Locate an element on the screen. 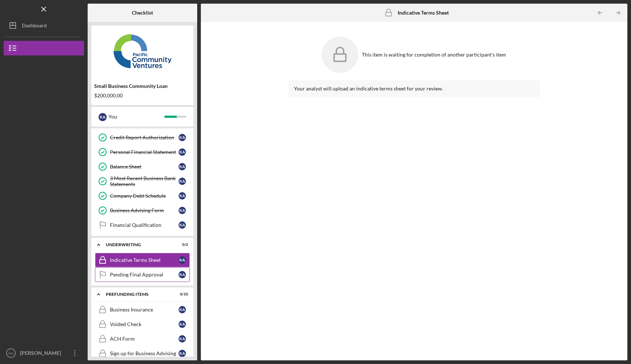 The height and width of the screenshot is (364, 631). a: 3 Most Recent Business Bank StatementsKA is located at coordinates (142, 181).